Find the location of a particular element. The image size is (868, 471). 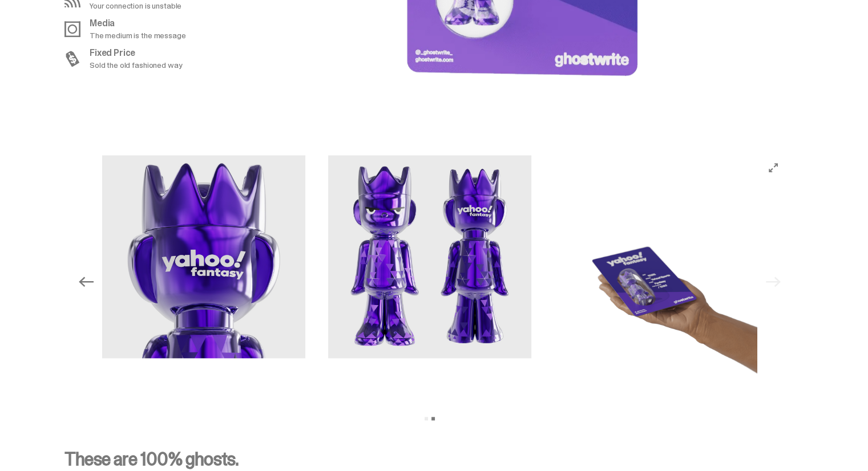

img: Yahoo-MG-4.png is located at coordinates (204, 257).